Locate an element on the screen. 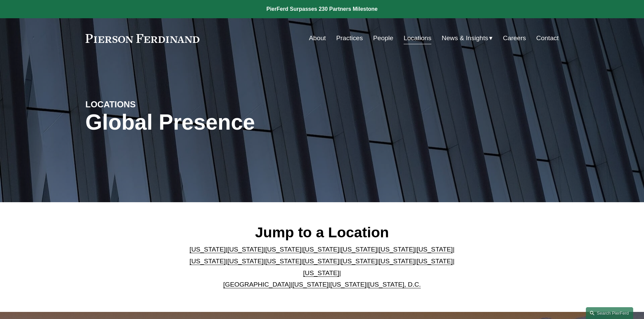 This screenshot has height=319, width=644. a: Careers is located at coordinates (514, 39).